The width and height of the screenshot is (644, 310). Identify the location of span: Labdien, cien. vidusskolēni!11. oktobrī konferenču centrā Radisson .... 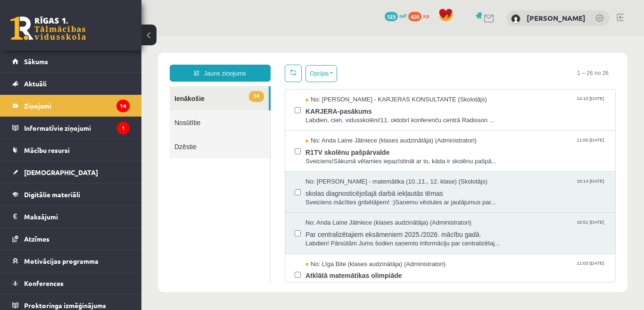
(314, 84).